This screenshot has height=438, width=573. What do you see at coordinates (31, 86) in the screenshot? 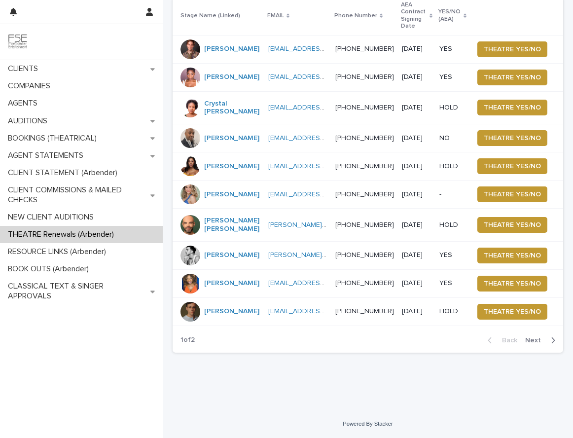
I see `p: COMPANIES` at bounding box center [31, 86].